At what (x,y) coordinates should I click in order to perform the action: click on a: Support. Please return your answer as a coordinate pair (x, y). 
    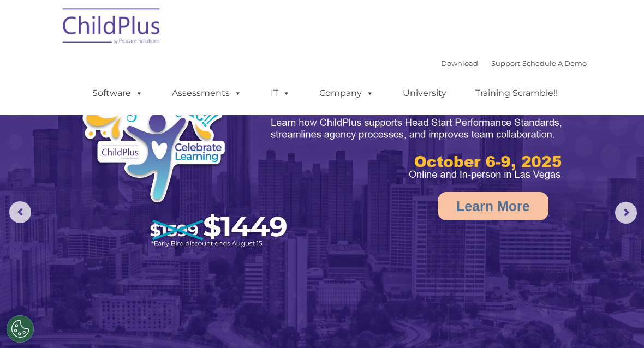
    Looking at the image, I should click on (506, 63).